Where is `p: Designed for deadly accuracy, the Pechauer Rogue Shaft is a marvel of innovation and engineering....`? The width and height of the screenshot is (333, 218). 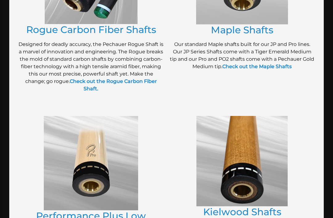
p: Designed for deadly accuracy, the Pechauer Rogue Shaft is a marvel of innovation and engineering.... is located at coordinates (91, 67).